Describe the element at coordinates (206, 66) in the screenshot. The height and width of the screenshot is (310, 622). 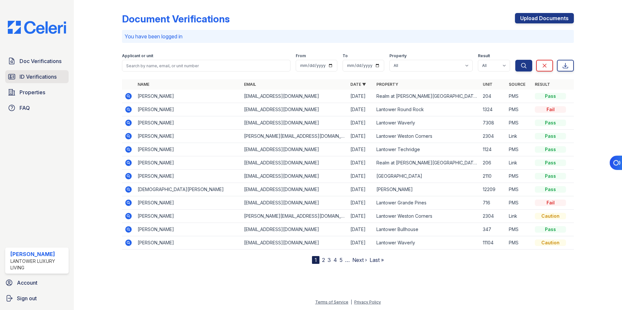
I see `input: Search by name, email, or unit number` at that location.